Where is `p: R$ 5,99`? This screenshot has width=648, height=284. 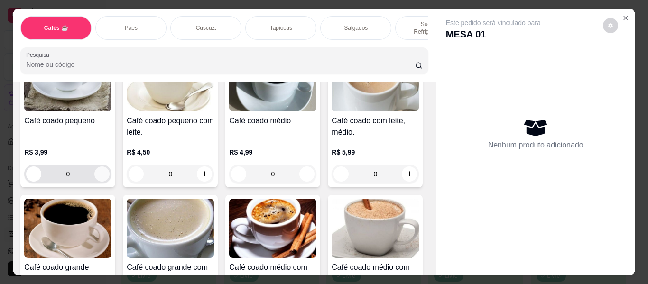
p: R$ 5,99 is located at coordinates (375, 152).